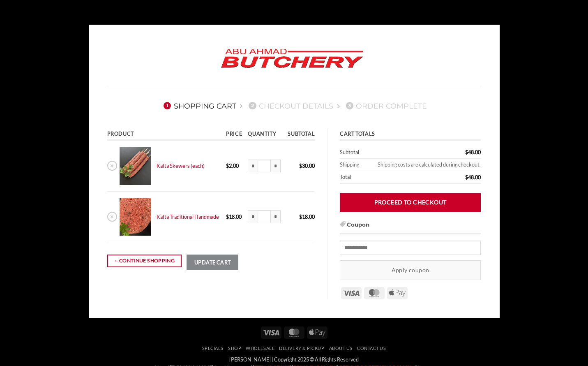 This screenshot has width=588, height=366. I want to click on th: Shipping, so click(352, 165).